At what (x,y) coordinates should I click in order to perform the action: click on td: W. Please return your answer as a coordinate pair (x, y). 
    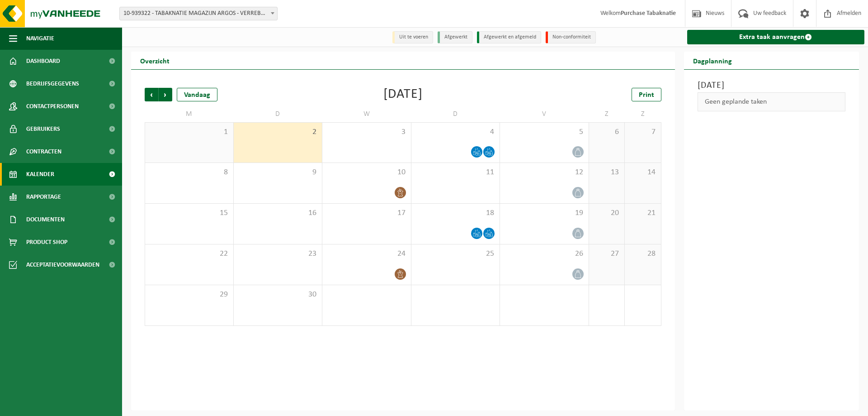
    Looking at the image, I should click on (367, 114).